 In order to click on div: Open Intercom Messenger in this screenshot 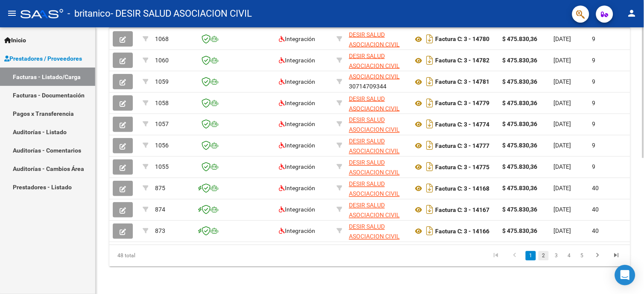, I will do `click(625, 275)`.